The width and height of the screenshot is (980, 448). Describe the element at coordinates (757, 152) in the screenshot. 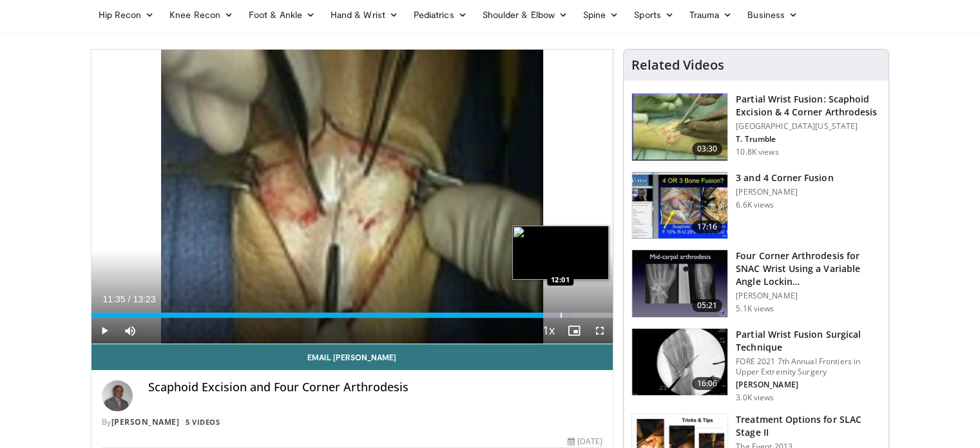

I see `p: 10.8K views` at that location.